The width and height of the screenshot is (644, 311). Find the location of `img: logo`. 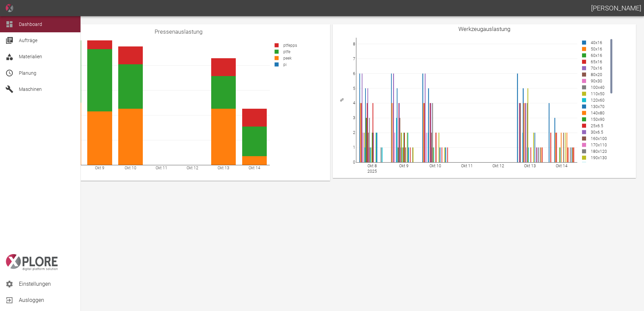

img: logo is located at coordinates (32, 262).